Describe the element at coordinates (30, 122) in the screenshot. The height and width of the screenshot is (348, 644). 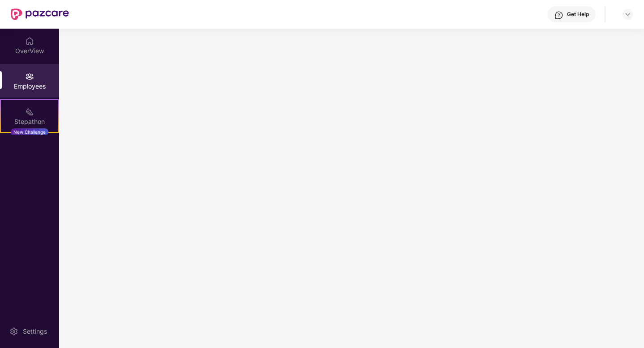
I see `div: Stepathon` at that location.